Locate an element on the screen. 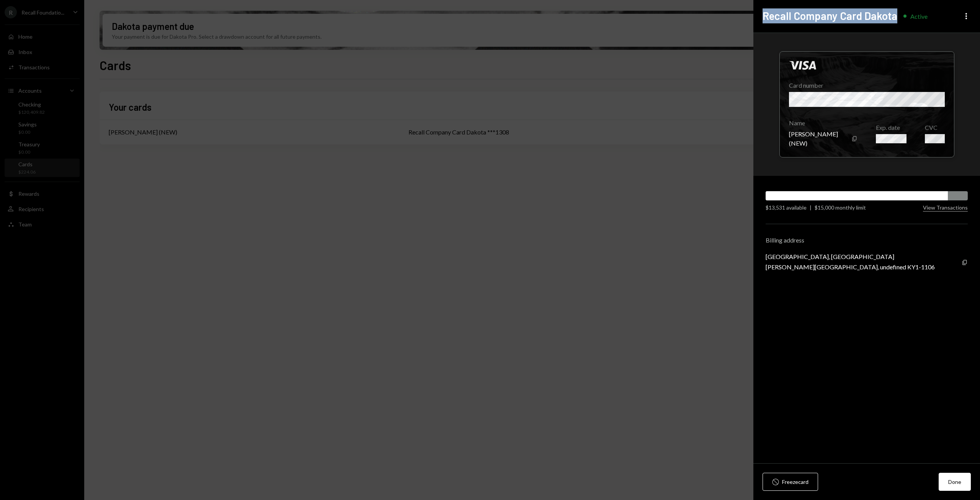  div: Billing address is located at coordinates (867, 240).